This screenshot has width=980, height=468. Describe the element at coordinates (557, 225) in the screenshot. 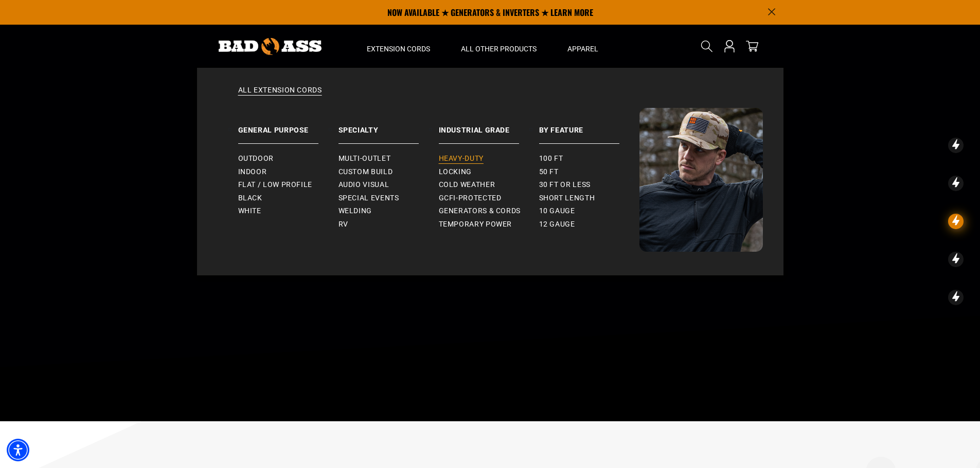

I see `span: 12 gauge` at that location.